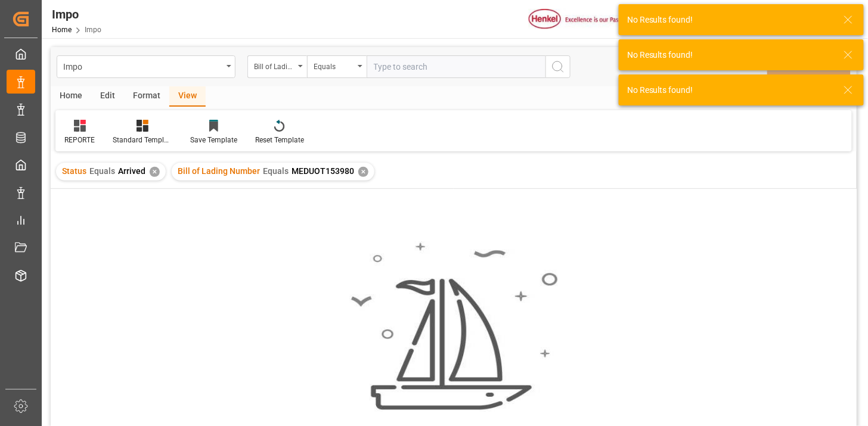 The image size is (868, 426). What do you see at coordinates (71, 97) in the screenshot?
I see `div: Home` at bounding box center [71, 97].